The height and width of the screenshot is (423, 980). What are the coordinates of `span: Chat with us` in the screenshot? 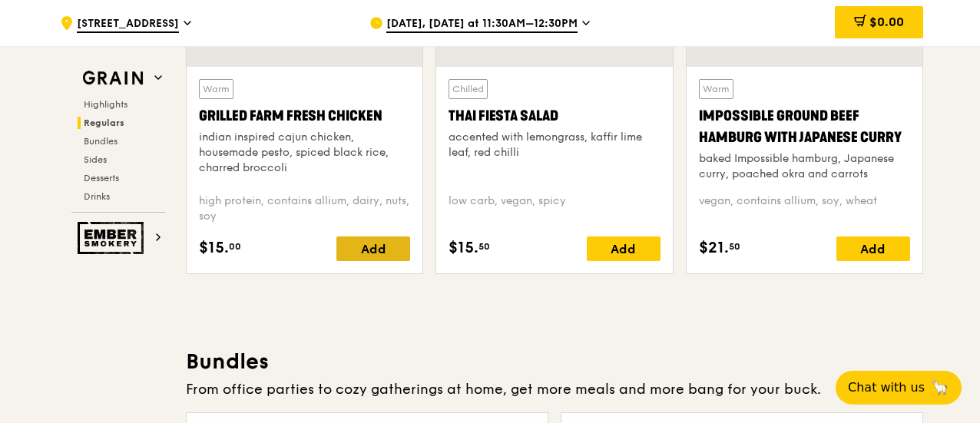 It's located at (886, 388).